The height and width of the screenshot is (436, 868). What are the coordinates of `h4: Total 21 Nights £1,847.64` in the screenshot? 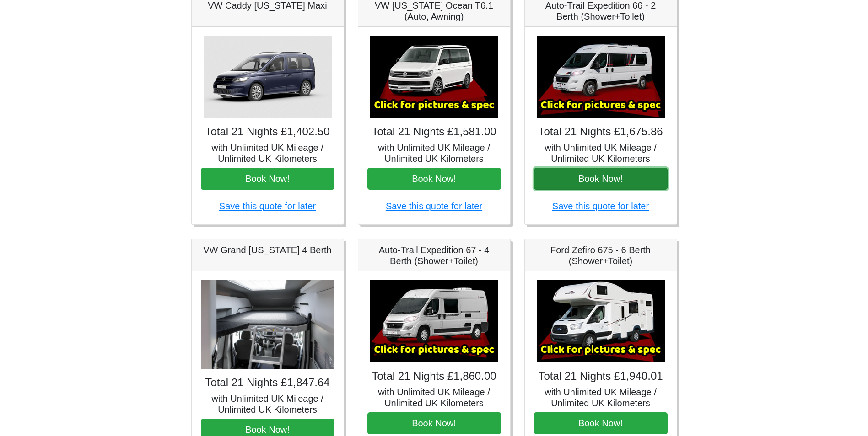 It's located at (268, 383).